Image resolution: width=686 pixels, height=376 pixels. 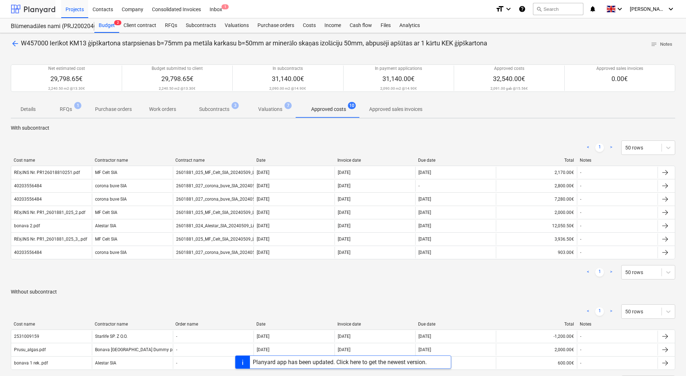 What do you see at coordinates (107, 26) in the screenshot?
I see `div: Budget` at bounding box center [107, 26].